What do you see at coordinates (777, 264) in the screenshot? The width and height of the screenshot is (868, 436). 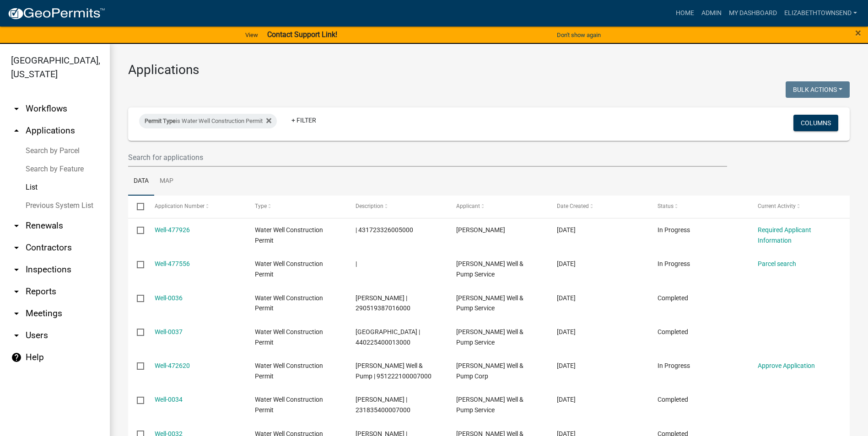 I see `a: Parcel search` at bounding box center [777, 264].